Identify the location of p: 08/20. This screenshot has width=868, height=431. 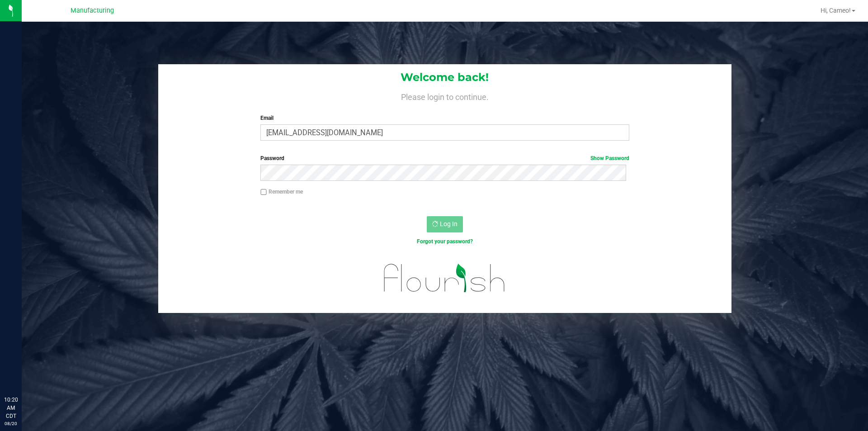
(11, 423).